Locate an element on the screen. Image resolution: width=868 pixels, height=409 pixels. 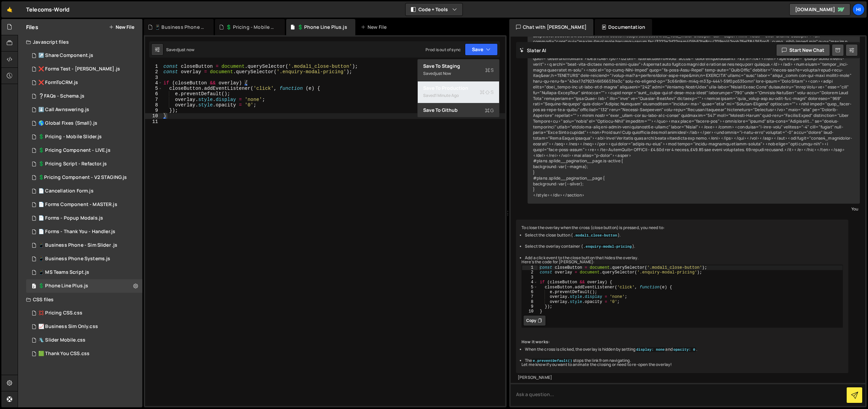
button: Copy is located at coordinates (534, 320).